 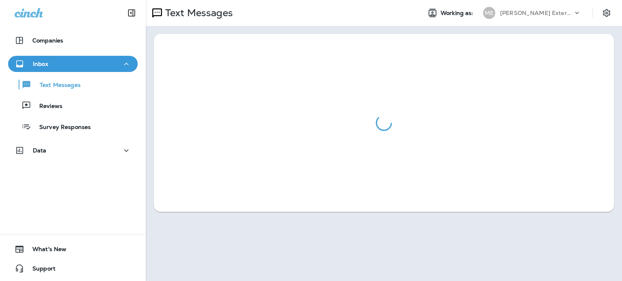 I want to click on span: Support, so click(x=40, y=270).